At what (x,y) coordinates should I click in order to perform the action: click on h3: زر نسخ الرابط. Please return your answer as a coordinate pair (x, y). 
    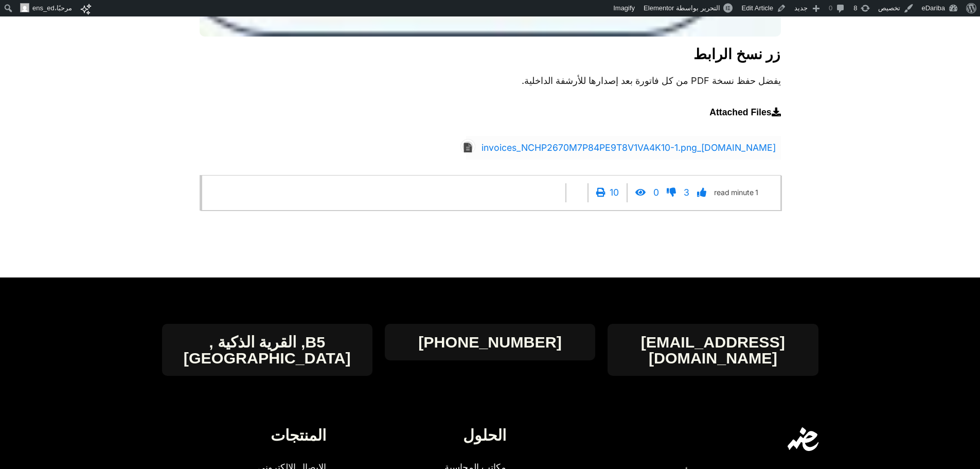
    Looking at the image, I should click on (490, 55).